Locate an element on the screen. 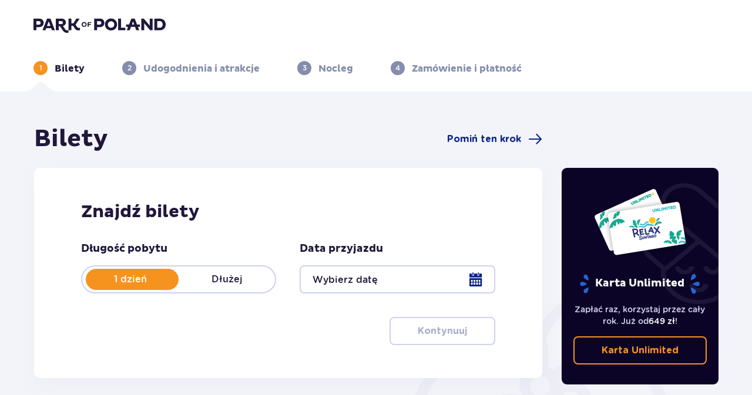 This screenshot has height=395, width=752. p: Bilety is located at coordinates (69, 69).